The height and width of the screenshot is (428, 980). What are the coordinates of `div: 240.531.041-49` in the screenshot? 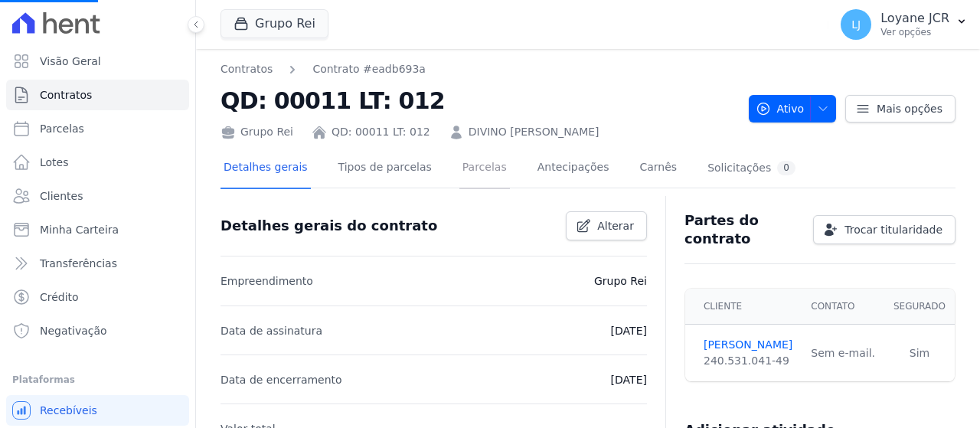 It's located at (748, 360).